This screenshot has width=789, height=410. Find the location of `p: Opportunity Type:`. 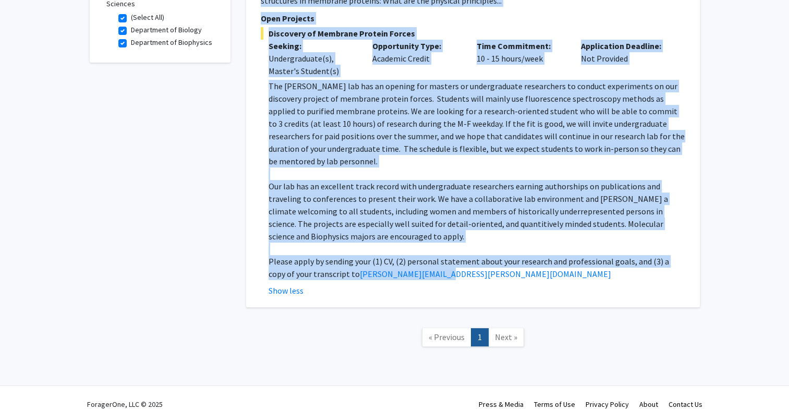

p: Opportunity Type: is located at coordinates (416, 46).